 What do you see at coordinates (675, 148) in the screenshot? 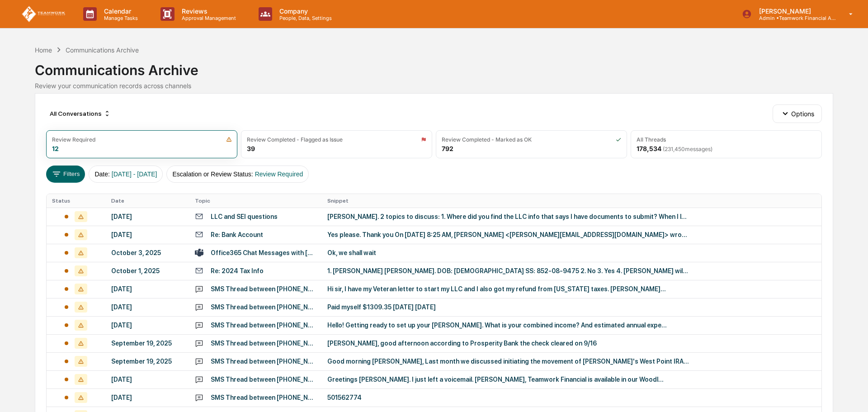
I see `div: 178,534` at bounding box center [675, 148].